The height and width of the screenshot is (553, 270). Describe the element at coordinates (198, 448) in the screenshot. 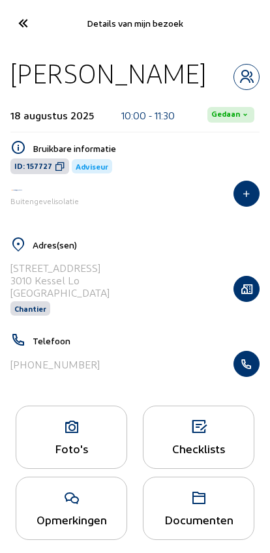

I see `div: Checklists` at that location.